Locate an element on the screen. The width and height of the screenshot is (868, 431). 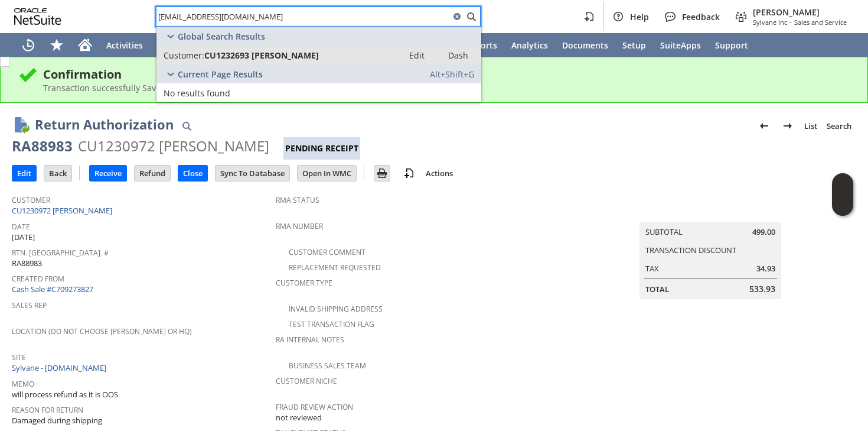
span: Global Search Results is located at coordinates (222, 36).